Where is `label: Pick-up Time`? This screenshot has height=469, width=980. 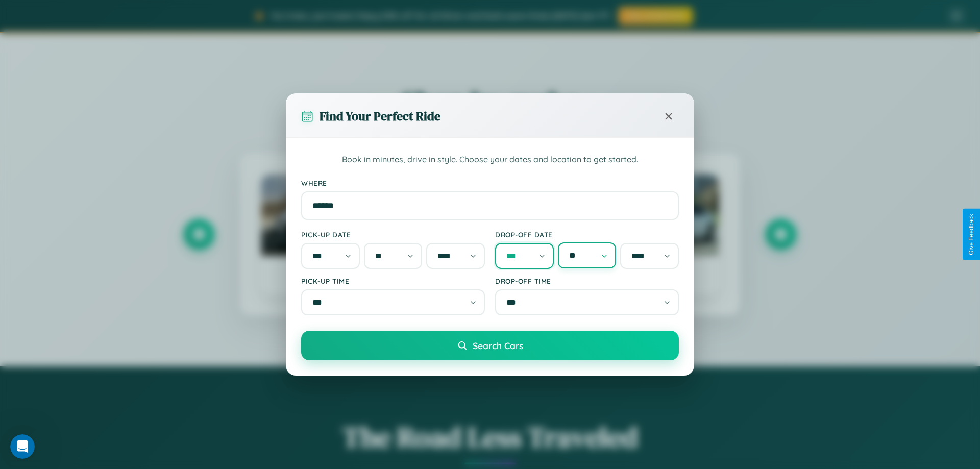 label: Pick-up Time is located at coordinates (393, 280).